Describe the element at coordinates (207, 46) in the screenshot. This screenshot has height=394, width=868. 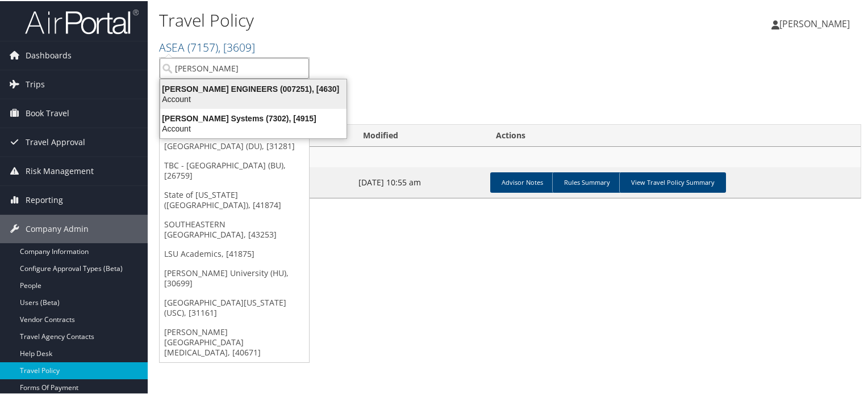
I see `a: ASEA` at that location.